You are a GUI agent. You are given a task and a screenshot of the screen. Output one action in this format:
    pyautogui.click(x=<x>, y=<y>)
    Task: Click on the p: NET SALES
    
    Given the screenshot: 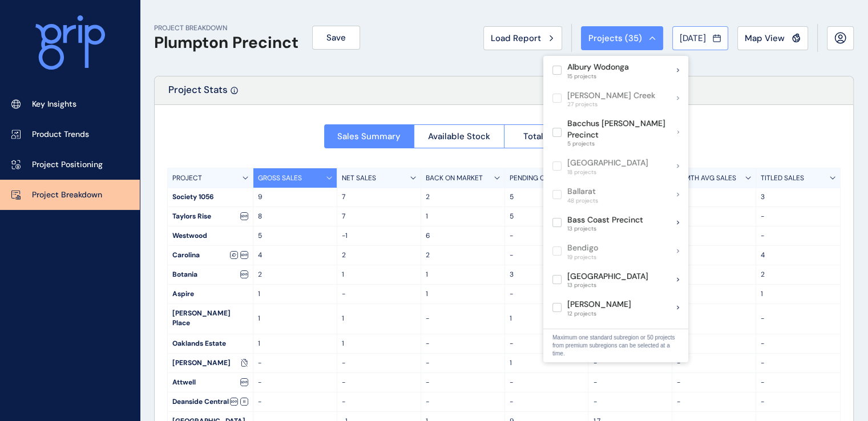 What is the action you would take?
    pyautogui.click(x=359, y=178)
    